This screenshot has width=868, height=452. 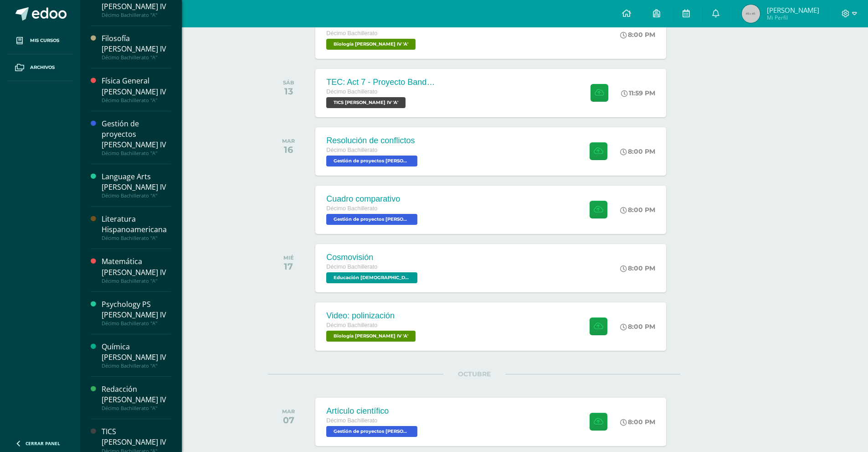 I want to click on span: OCTUBRE, so click(x=474, y=374).